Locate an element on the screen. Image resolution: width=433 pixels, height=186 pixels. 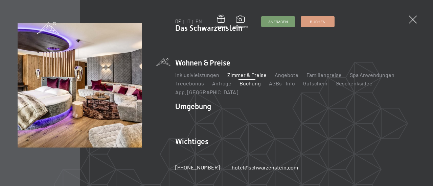
span: Buchen is located at coordinates (317, 22).